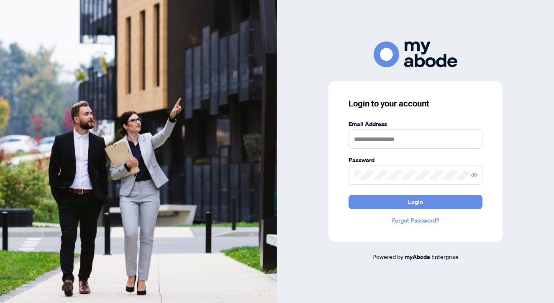 The image size is (554, 303). Describe the element at coordinates (416, 220) in the screenshot. I see `a: Forgot Password?` at that location.